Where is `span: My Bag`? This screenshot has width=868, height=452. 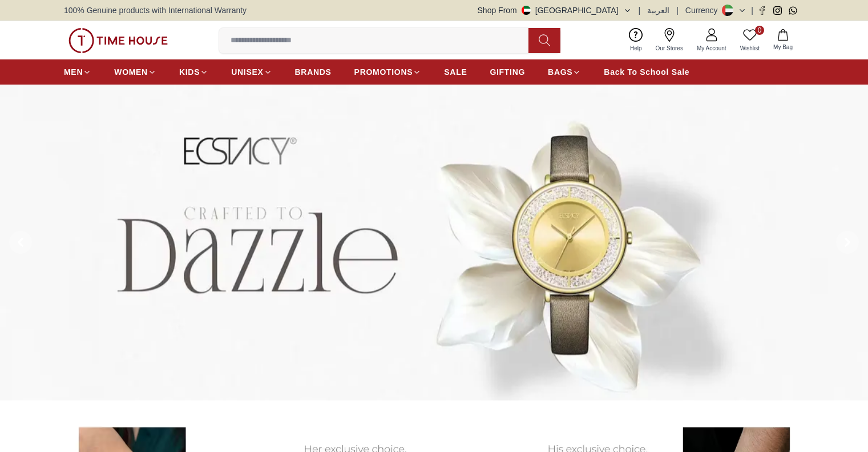 span: My Bag is located at coordinates (783, 47).